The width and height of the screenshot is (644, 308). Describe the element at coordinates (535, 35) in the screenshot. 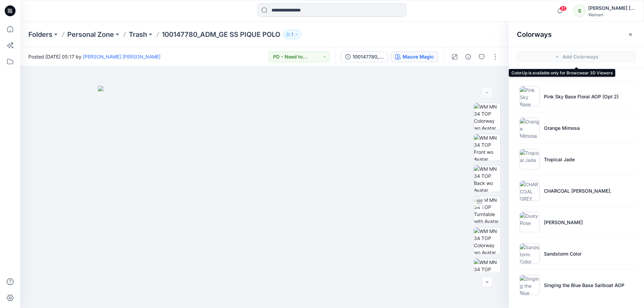

I see `h2: Colorways` at that location.